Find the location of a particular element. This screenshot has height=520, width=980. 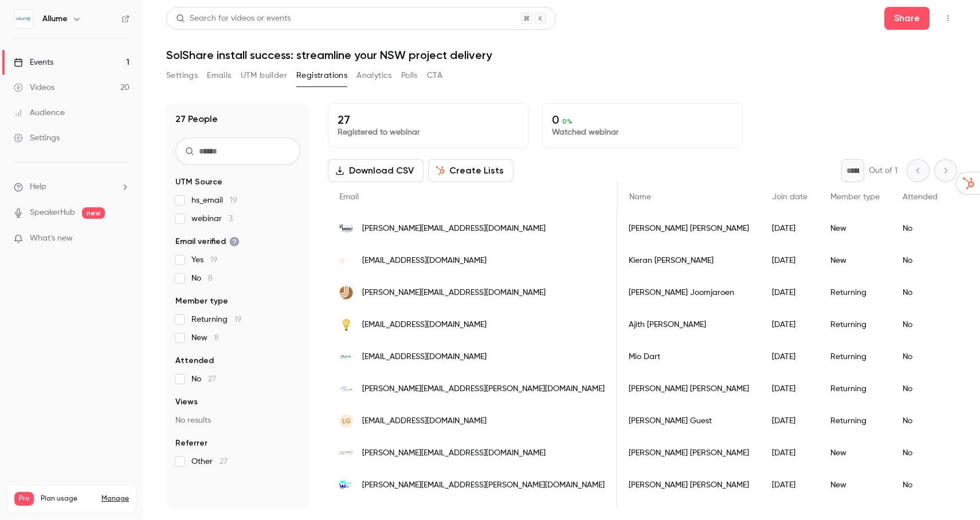

button: CTA is located at coordinates (435, 75).